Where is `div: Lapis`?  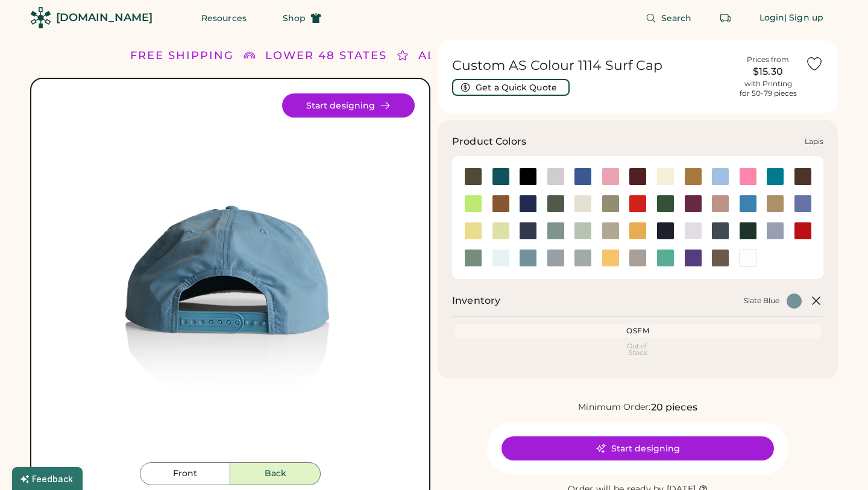 div: Lapis is located at coordinates (814, 141).